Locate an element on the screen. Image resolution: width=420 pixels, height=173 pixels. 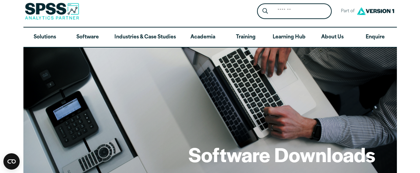
a: Training is located at coordinates (245, 37).